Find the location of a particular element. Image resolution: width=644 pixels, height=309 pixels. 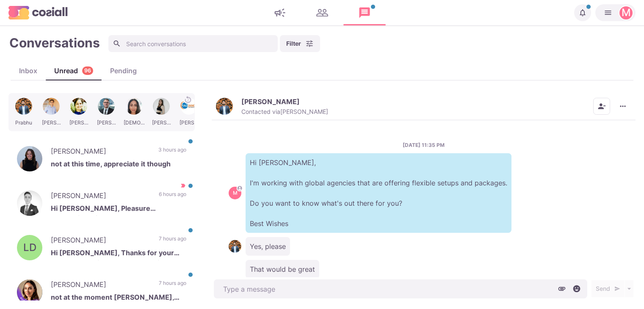

div: Inbox is located at coordinates (28, 71).